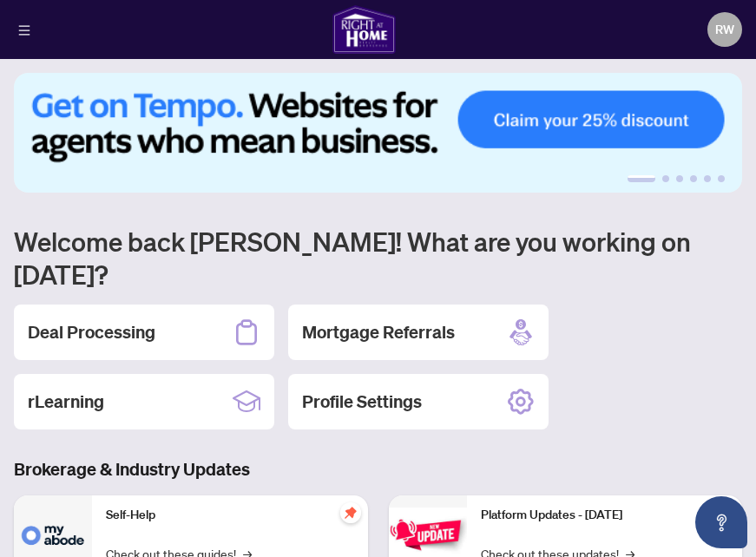 This screenshot has width=756, height=557. I want to click on span: menu, so click(25, 30).